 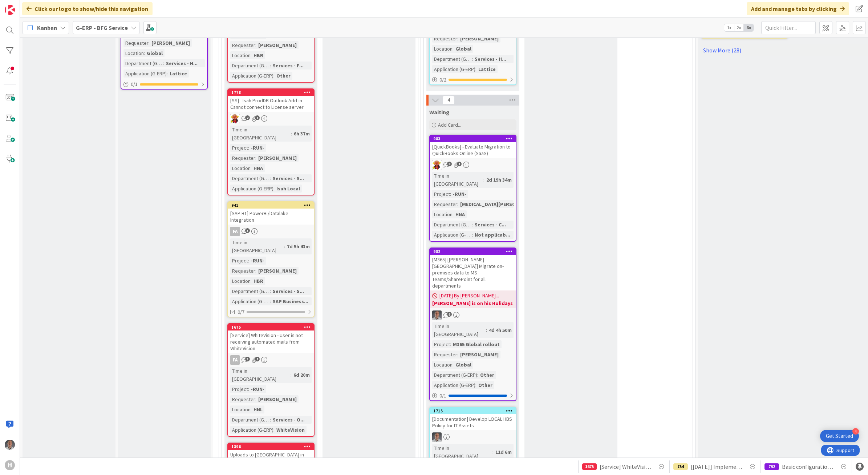 I want to click on img: Visit kanbanzone.com, so click(x=10, y=10).